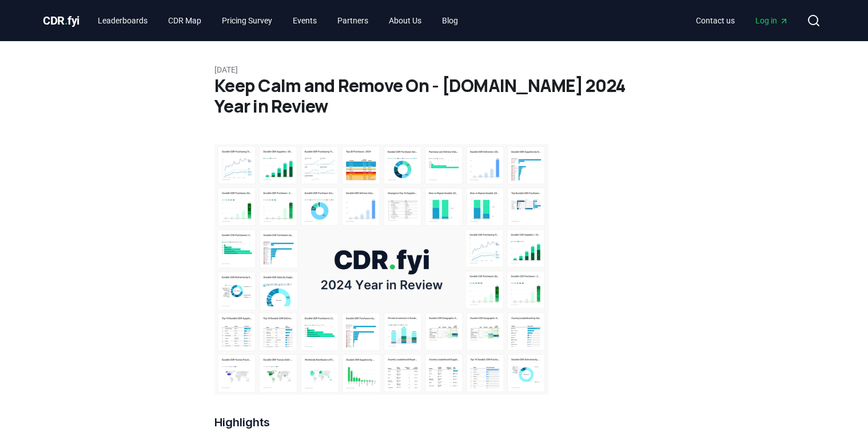 The height and width of the screenshot is (436, 868). Describe the element at coordinates (772, 21) in the screenshot. I see `a: Log in` at that location.